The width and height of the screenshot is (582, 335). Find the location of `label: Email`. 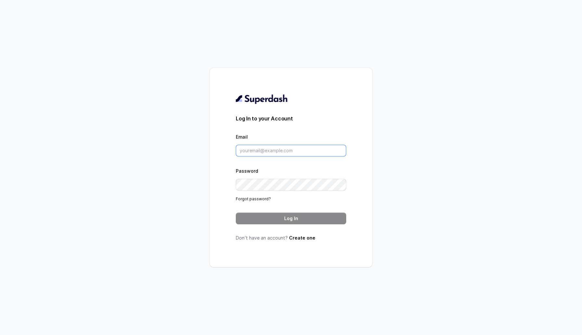

label: Email is located at coordinates (242, 137).